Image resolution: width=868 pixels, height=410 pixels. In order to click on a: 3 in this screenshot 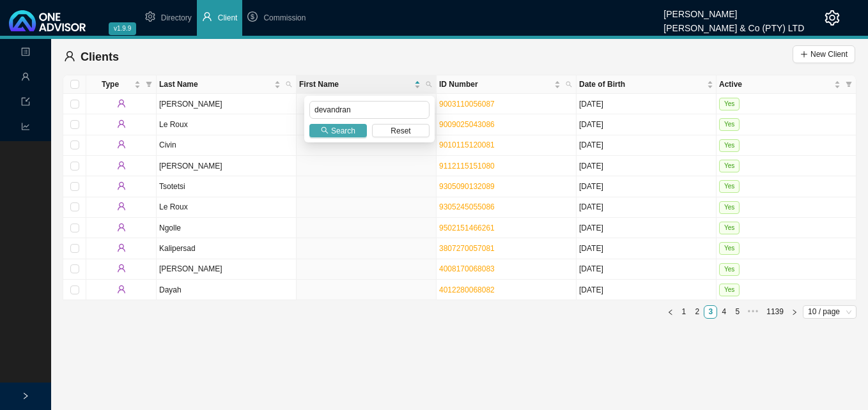, I will do `click(710, 311)`.